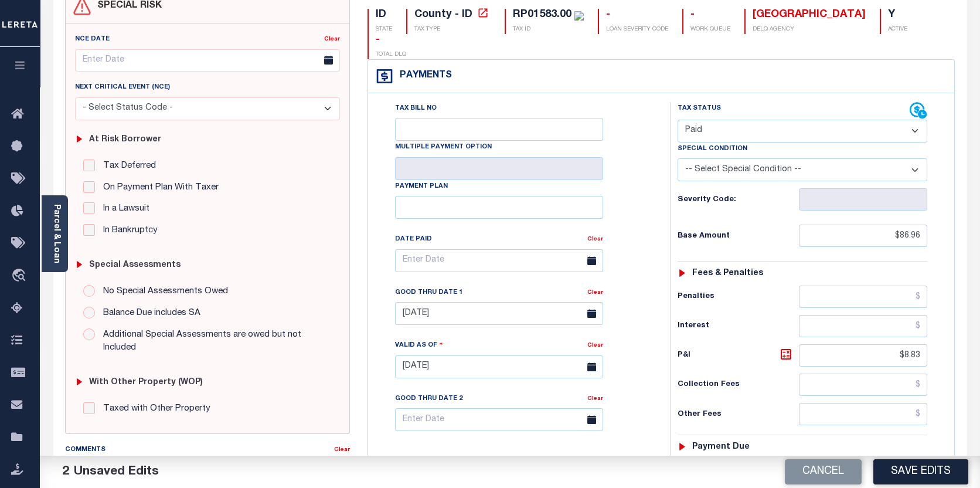  I want to click on label: Date Paid, so click(413, 239).